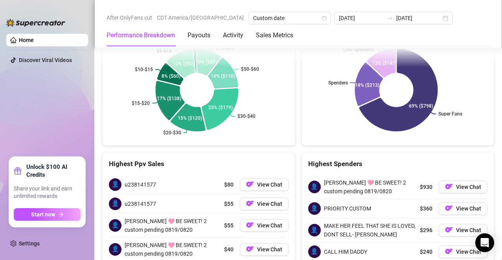 This screenshot has width=502, height=260. What do you see at coordinates (164, 51) in the screenshot?
I see `text: $5-$10` at bounding box center [164, 51].